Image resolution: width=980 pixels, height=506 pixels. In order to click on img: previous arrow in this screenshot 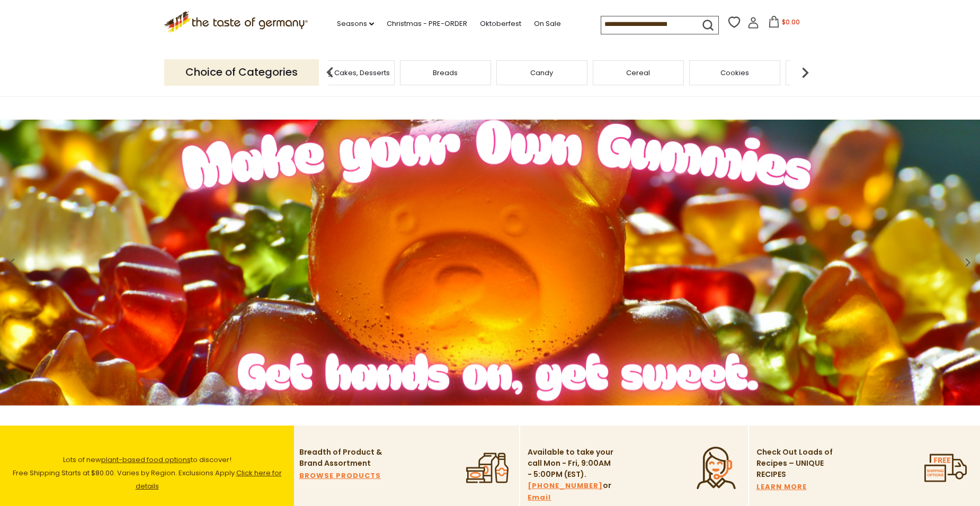, I will do `click(330, 73)`.